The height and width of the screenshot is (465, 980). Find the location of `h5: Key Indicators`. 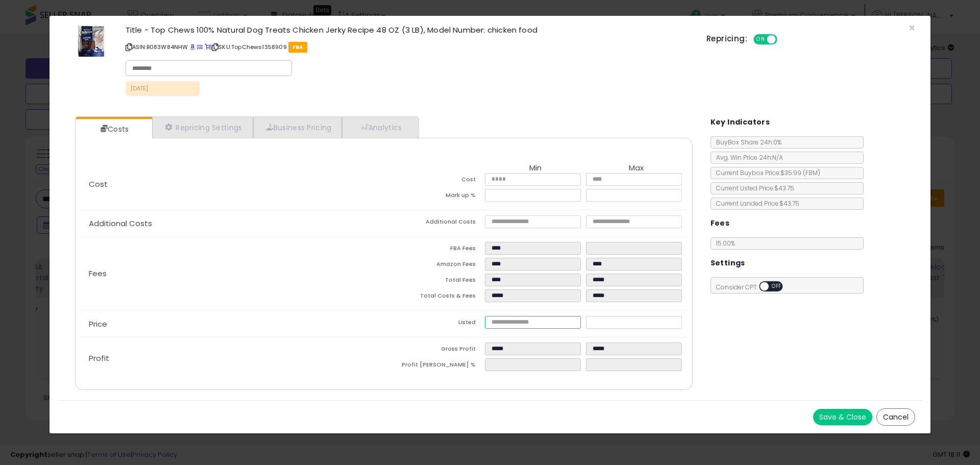

h5: Key Indicators is located at coordinates (740, 122).